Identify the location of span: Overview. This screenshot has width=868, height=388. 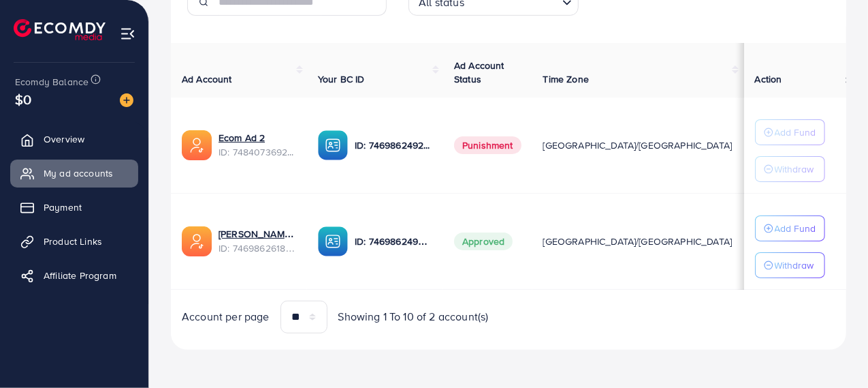
(64, 139).